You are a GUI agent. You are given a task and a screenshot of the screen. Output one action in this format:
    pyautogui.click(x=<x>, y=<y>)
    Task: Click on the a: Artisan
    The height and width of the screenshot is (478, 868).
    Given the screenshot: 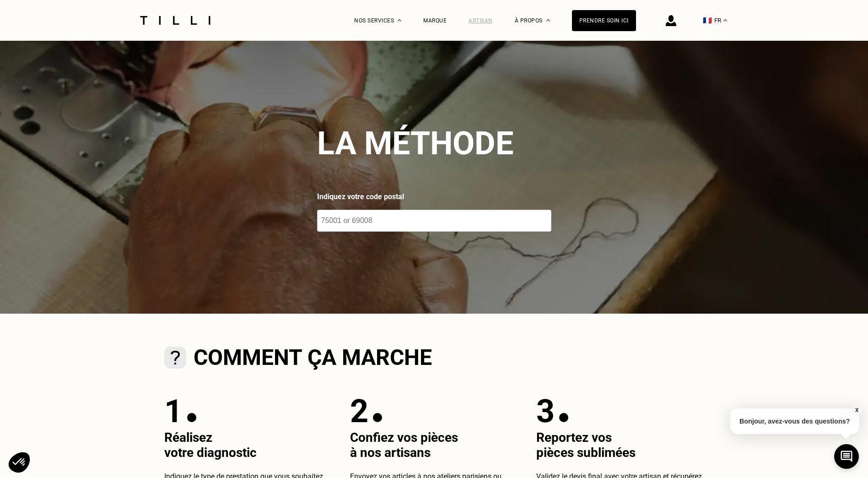 What is the action you would take?
    pyautogui.click(x=481, y=21)
    